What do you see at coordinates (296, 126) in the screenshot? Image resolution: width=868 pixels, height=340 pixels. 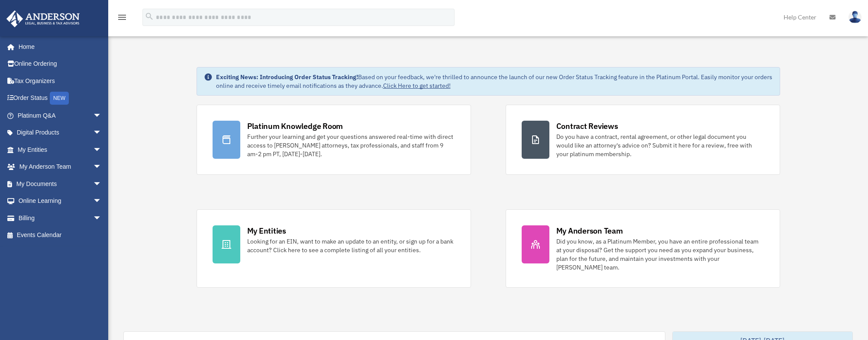 I see `div: Platinum Knowledge Room` at bounding box center [296, 126].